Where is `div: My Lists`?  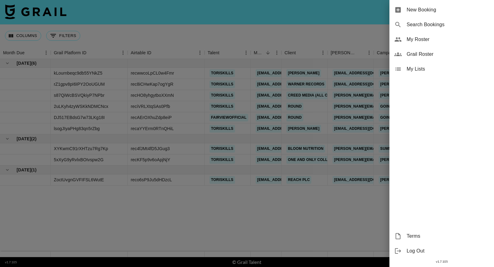 div: My Lists is located at coordinates (442, 69).